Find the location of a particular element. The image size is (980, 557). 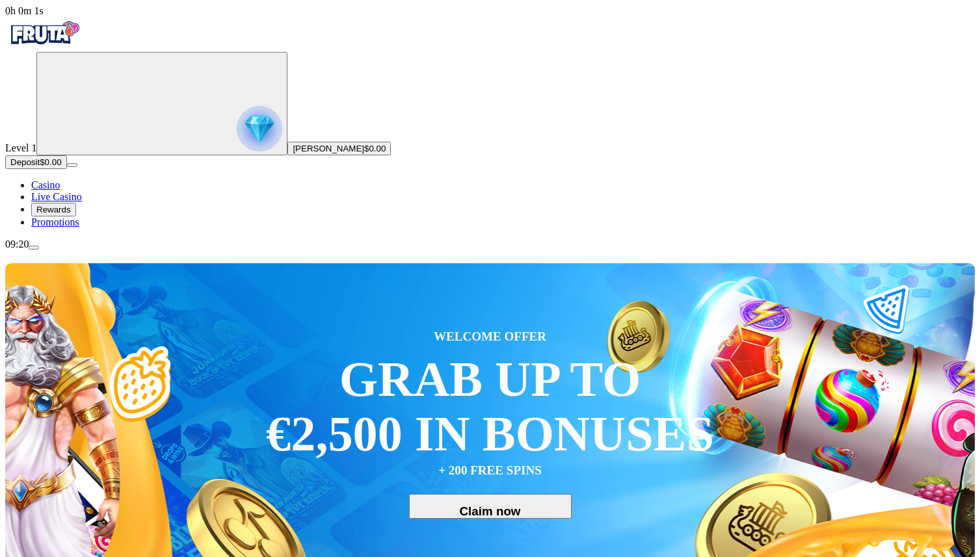

span: user session time is located at coordinates (24, 11).